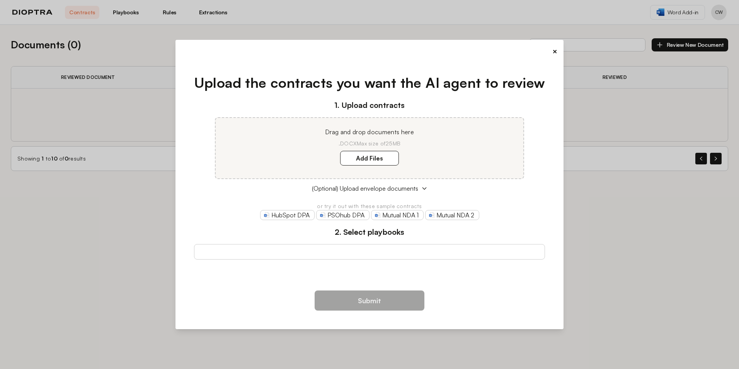 The image size is (739, 369). What do you see at coordinates (370, 143) in the screenshot?
I see `p: .DOCX Max size of 25MB` at bounding box center [370, 143].